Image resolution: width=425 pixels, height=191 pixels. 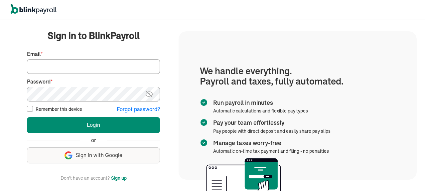 What do you see at coordinates (85, 178) in the screenshot?
I see `span: Don't have an account?` at bounding box center [85, 178].